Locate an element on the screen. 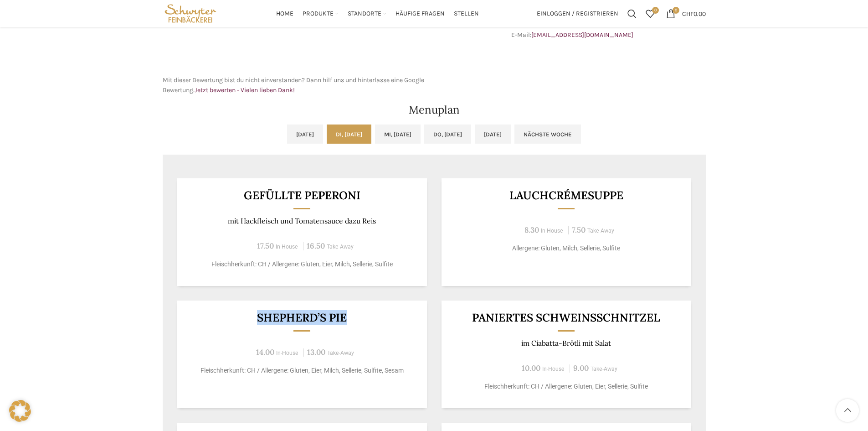  span: CHF is located at coordinates (687, 13).